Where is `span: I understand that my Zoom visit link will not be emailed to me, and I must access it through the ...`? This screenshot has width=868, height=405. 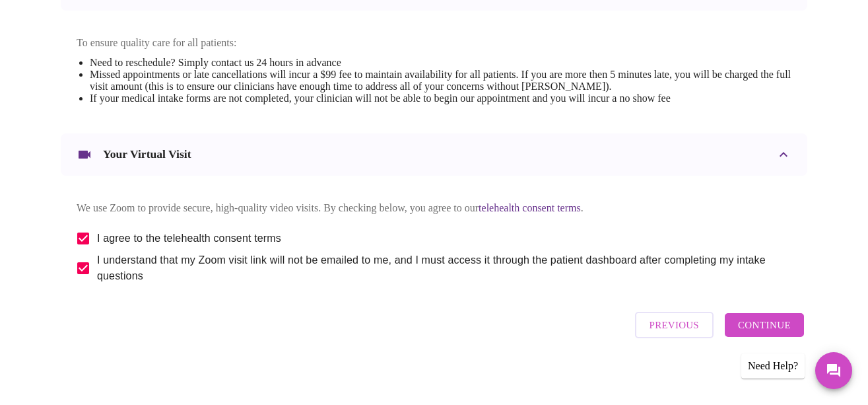
span: I understand that my Zoom visit link will not be emailed to me, and I must access it through the ... is located at coordinates (439, 268).